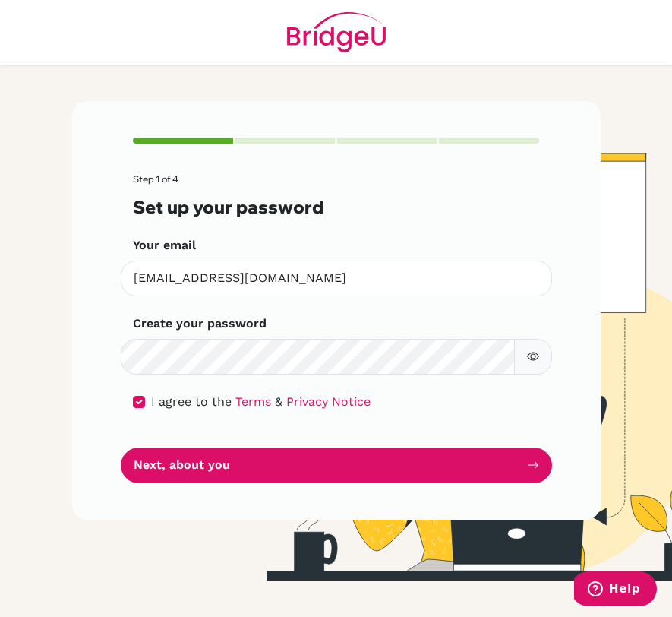 The height and width of the screenshot is (617, 672). Describe the element at coordinates (336, 208) in the screenshot. I see `h3: Set up your password` at that location.